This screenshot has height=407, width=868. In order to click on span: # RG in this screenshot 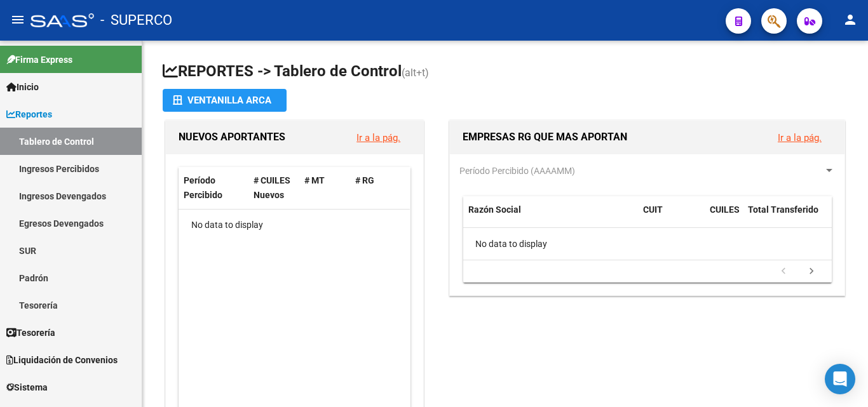, I will do `click(365, 181)`.